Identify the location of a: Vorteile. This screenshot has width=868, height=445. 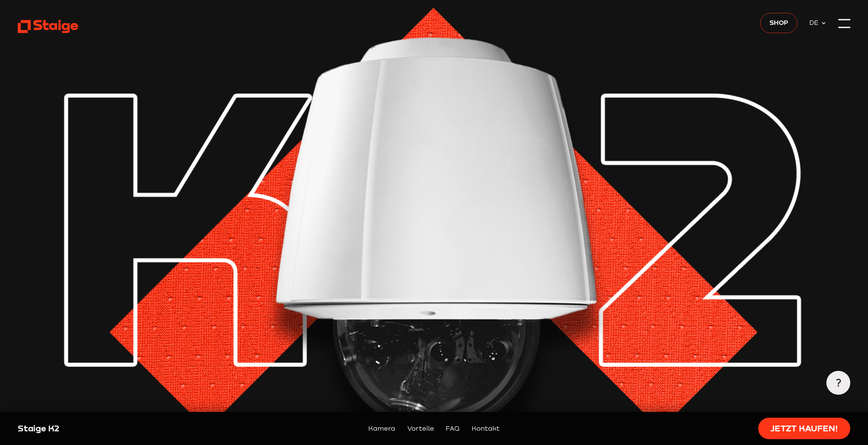
(421, 429).